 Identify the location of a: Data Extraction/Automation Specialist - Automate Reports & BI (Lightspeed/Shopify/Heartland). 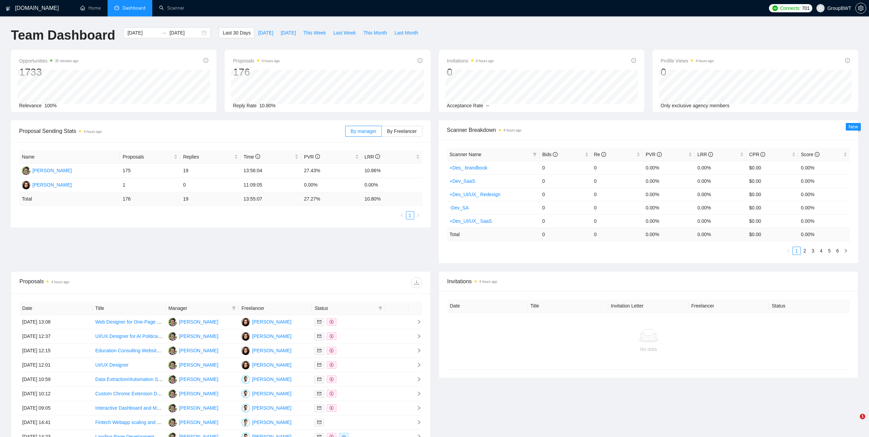
(195, 379).